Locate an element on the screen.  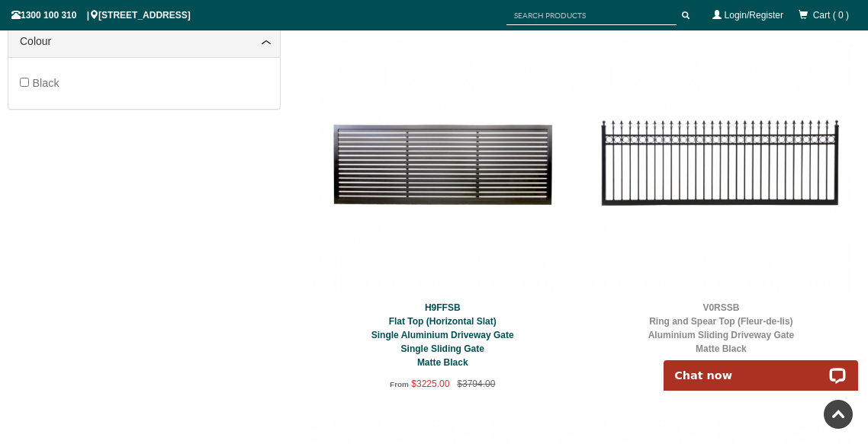
span: From is located at coordinates (399, 384).